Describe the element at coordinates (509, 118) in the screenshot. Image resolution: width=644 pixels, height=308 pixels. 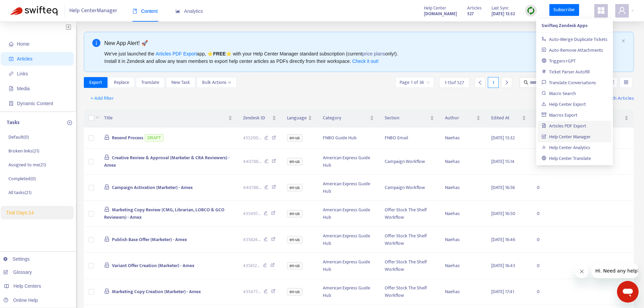
I see `th: Edited At` at that location.